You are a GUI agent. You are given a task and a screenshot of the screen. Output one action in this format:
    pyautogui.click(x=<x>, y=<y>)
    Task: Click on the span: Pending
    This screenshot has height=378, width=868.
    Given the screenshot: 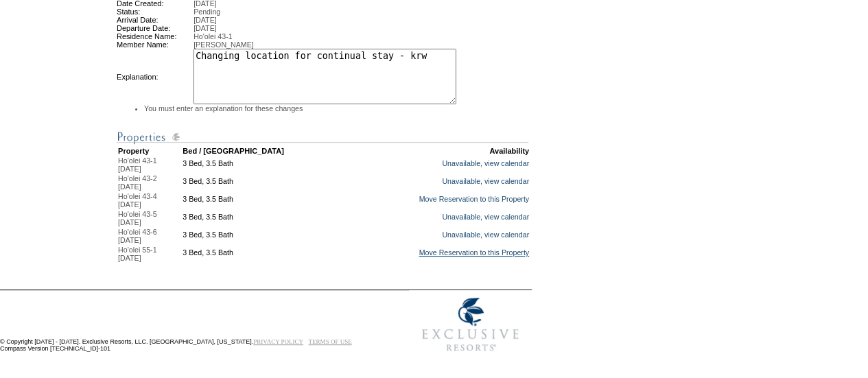 What is the action you would take?
    pyautogui.click(x=206, y=12)
    